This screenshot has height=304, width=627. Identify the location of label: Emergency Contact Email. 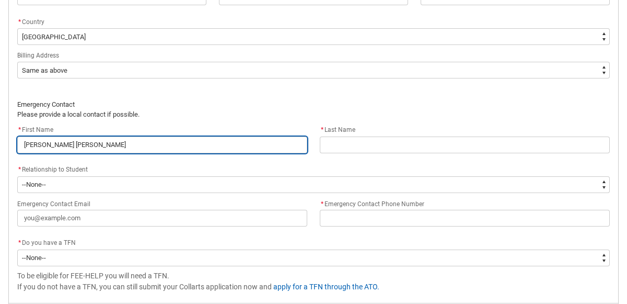
(56, 203).